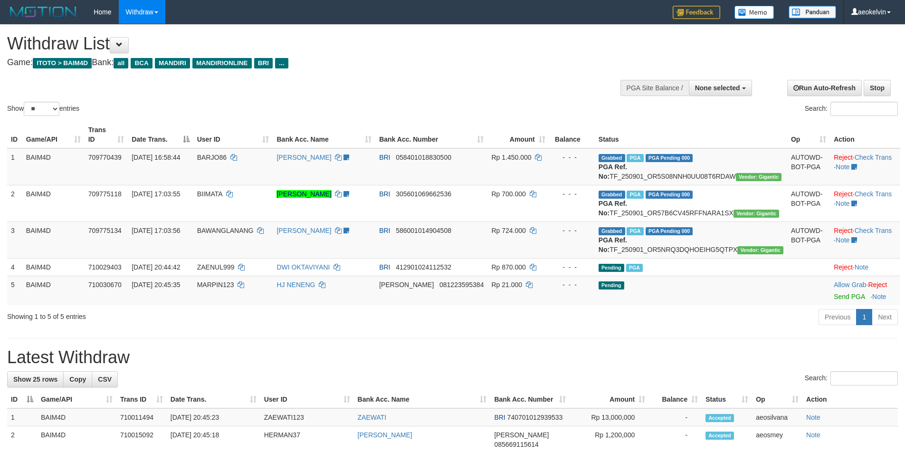 The width and height of the screenshot is (905, 453). I want to click on span: all, so click(121, 63).